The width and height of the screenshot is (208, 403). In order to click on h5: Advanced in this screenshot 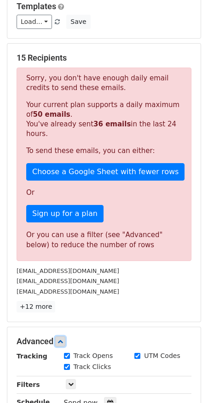, I will do `click(104, 342)`.